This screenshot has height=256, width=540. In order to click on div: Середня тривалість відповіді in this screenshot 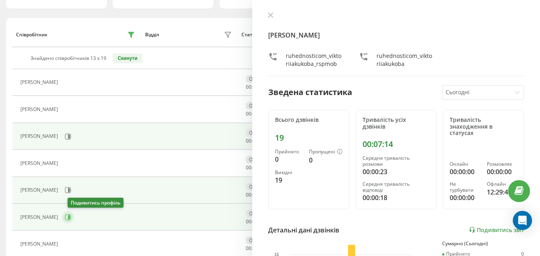, I will do `click(396, 187)`.